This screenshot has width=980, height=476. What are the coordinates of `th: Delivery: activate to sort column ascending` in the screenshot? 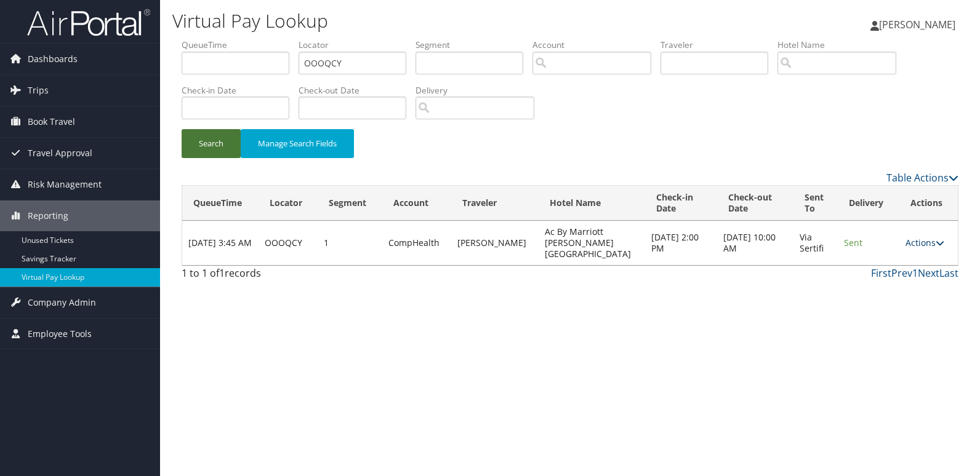 It's located at (868, 203).